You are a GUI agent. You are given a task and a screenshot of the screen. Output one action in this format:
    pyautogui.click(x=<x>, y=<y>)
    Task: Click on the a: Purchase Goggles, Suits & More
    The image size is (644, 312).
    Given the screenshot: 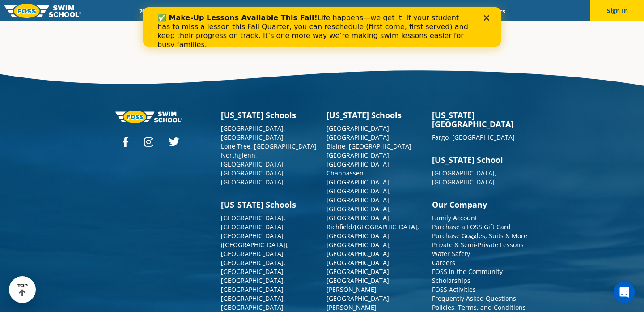 What is the action you would take?
    pyautogui.click(x=480, y=236)
    